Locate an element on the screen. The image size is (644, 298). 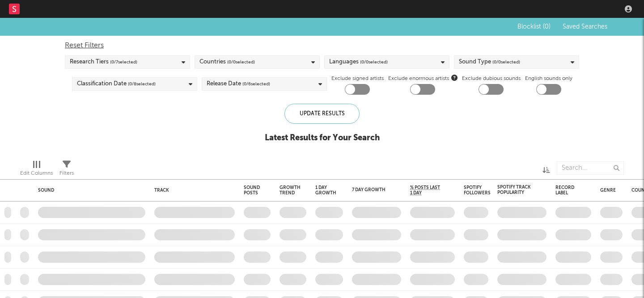
div: Growth Trend is located at coordinates (291, 190).